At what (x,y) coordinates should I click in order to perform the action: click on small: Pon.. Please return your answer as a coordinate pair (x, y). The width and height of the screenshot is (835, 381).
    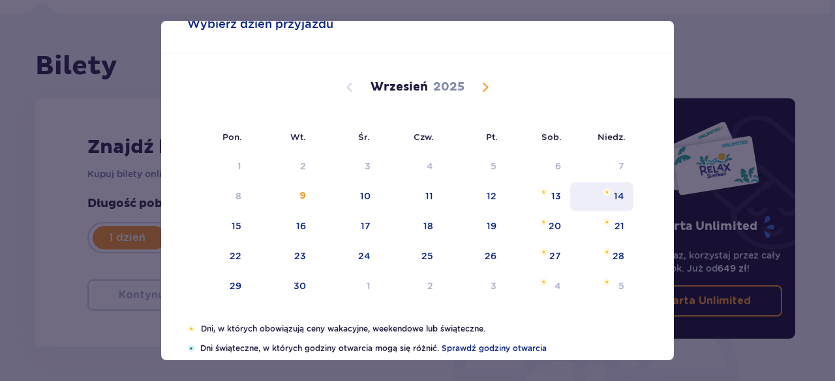
    Looking at the image, I should click on (232, 137).